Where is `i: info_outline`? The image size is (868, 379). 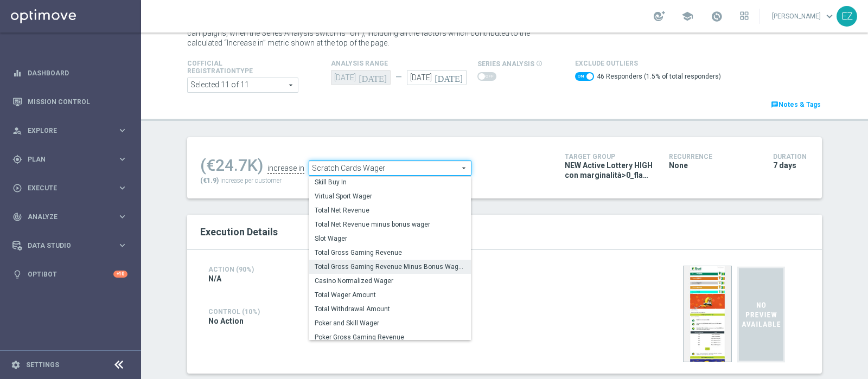
i: info_outline is located at coordinates (539, 64).